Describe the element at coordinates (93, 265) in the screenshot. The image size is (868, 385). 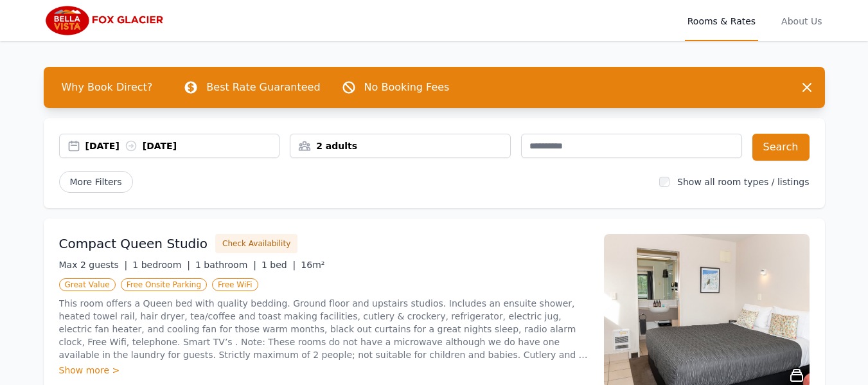
I see `span: Max 2 guests |` at that location.